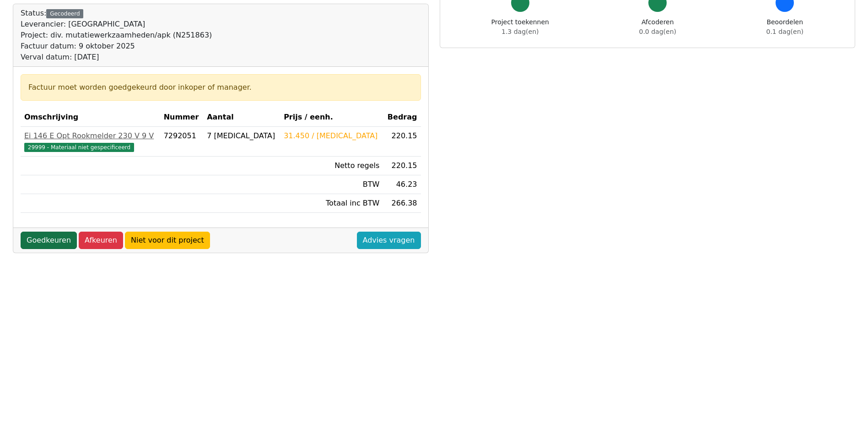  What do you see at coordinates (785, 27) in the screenshot?
I see `div: Beoordelen` at bounding box center [785, 27].